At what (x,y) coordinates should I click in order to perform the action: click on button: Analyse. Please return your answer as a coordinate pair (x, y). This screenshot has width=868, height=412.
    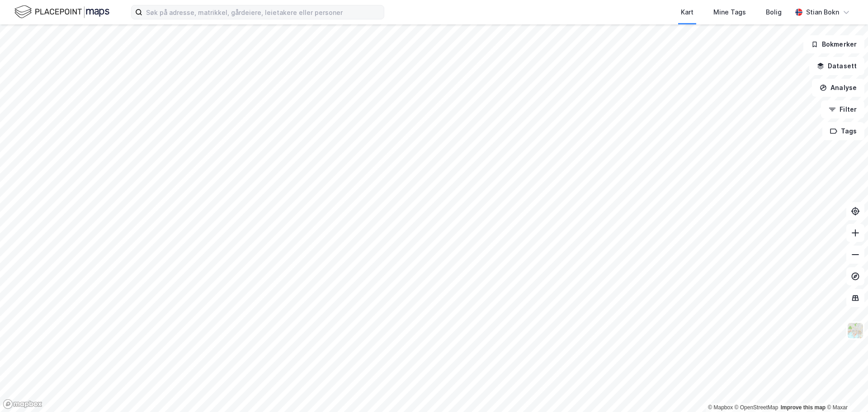
    Looking at the image, I should click on (838, 88).